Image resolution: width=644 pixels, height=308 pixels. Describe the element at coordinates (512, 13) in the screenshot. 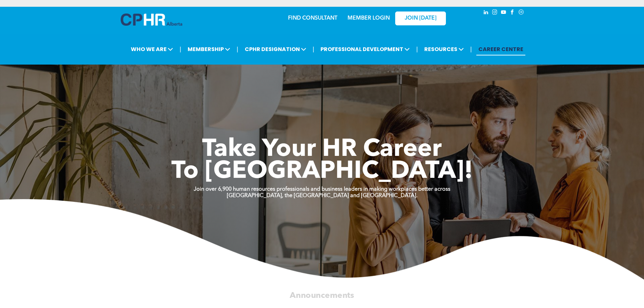

I see `a: facebook` at that location.